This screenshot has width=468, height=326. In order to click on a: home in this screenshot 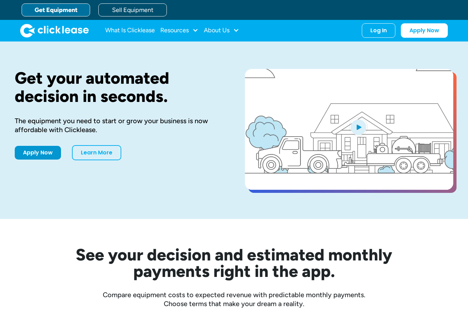, I will do `click(55, 31)`.